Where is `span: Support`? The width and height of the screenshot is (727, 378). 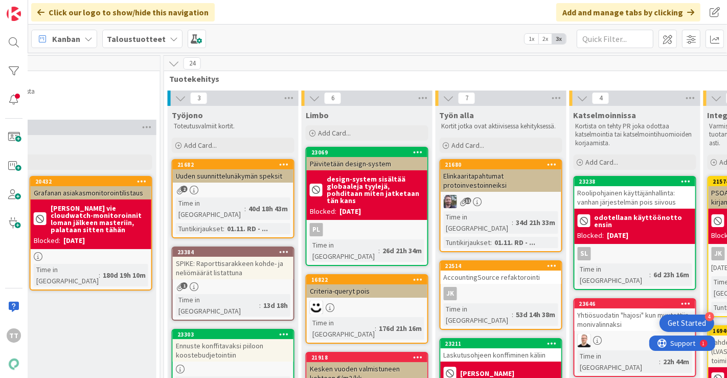 span: Support is located at coordinates (34, 8).